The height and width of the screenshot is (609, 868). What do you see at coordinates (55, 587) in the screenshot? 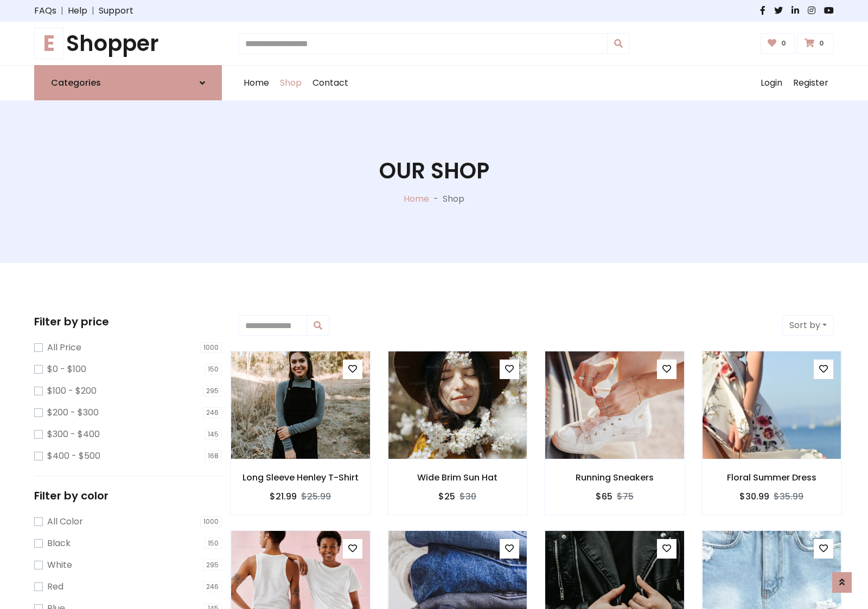
I see `label: Red` at bounding box center [55, 587].